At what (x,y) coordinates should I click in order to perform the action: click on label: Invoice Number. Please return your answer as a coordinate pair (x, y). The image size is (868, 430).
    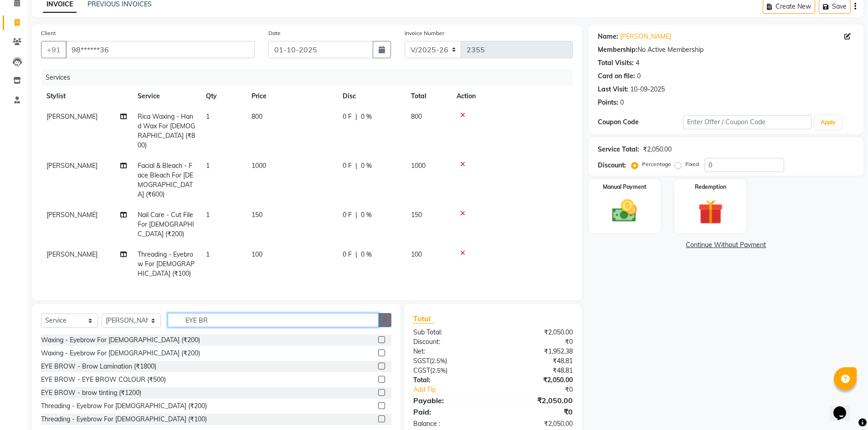
    Looking at the image, I should click on (424, 33).